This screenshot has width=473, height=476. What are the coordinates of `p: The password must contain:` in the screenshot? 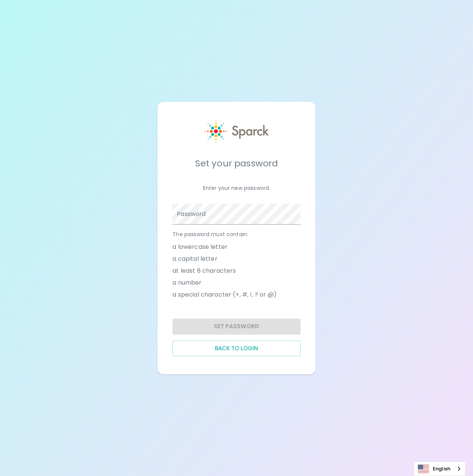 It's located at (236, 234).